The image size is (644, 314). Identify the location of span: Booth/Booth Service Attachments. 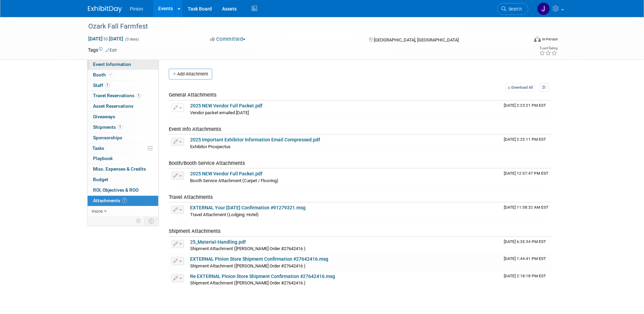
(207, 163).